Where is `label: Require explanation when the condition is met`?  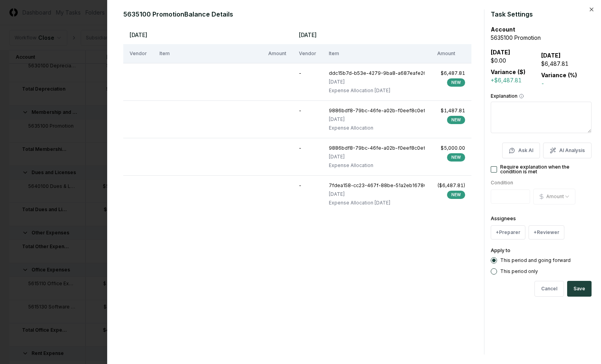
label: Require explanation when the condition is met is located at coordinates (546, 170).